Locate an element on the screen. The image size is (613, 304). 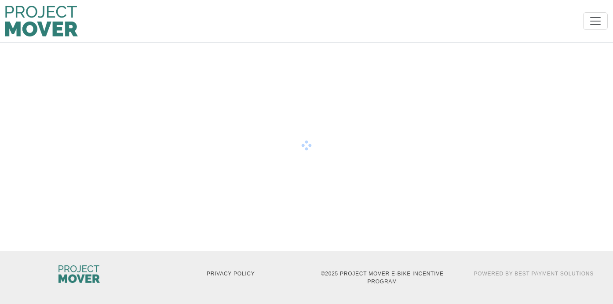
button: Toggle navigation is located at coordinates (596, 21).